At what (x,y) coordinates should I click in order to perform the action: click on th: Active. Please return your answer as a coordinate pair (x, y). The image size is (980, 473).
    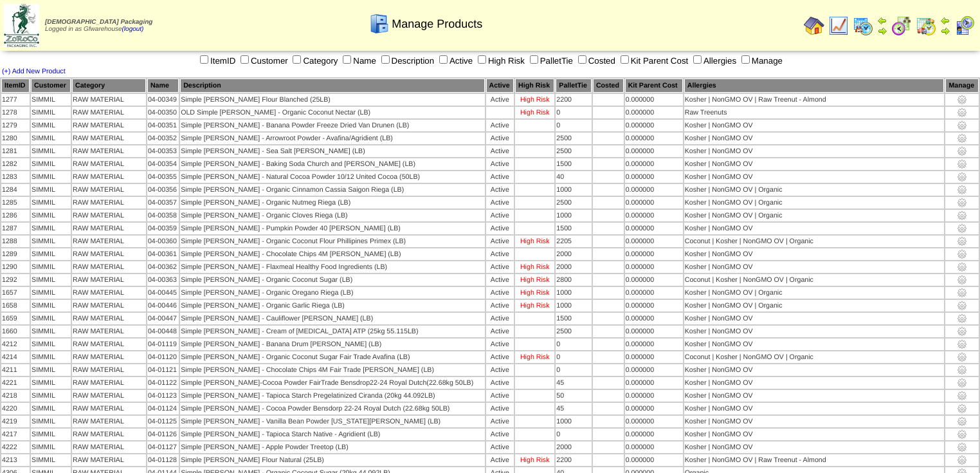
    Looking at the image, I should click on (499, 86).